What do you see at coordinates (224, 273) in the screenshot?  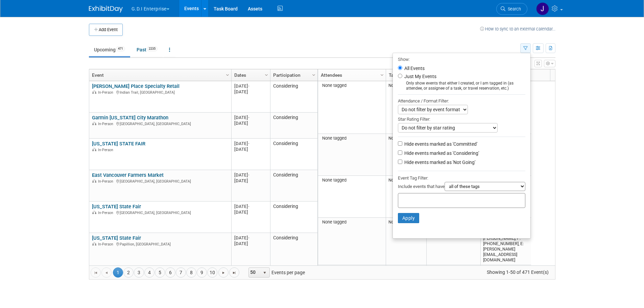 I see `span: Go to the next page` at bounding box center [224, 273].